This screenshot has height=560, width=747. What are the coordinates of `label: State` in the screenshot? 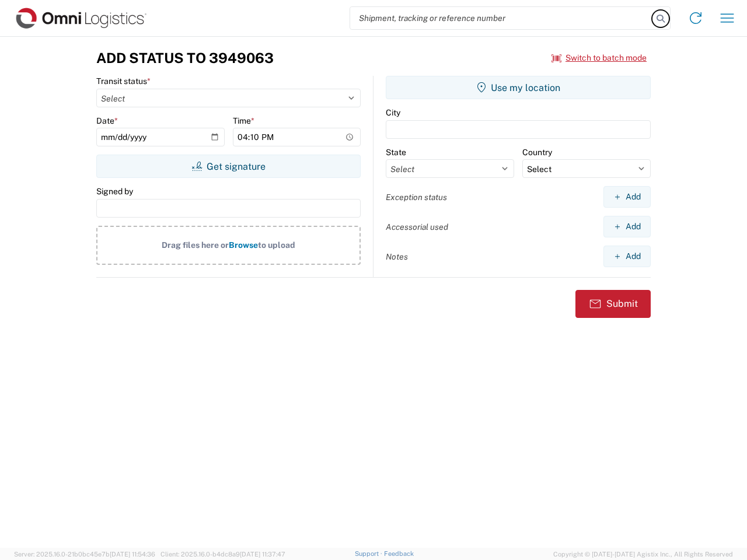 It's located at (396, 152).